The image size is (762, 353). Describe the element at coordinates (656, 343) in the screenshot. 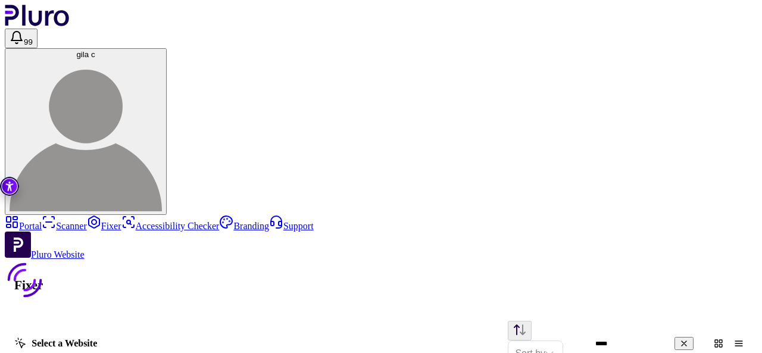

I see `input: Website Search` at that location.